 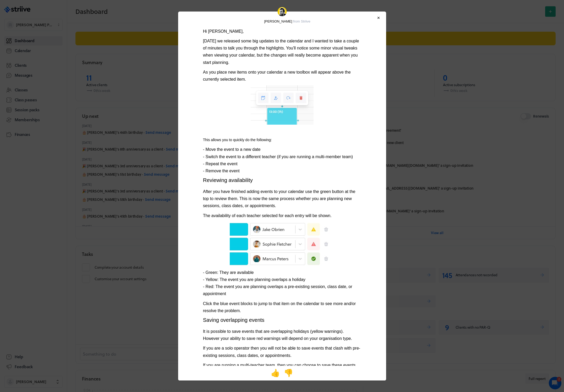 What do you see at coordinates (282, 307) in the screenshot?
I see `p: Click the blue event blocks to jump to that item on the calendar to see more and/or resolve the p...` at bounding box center [282, 307].